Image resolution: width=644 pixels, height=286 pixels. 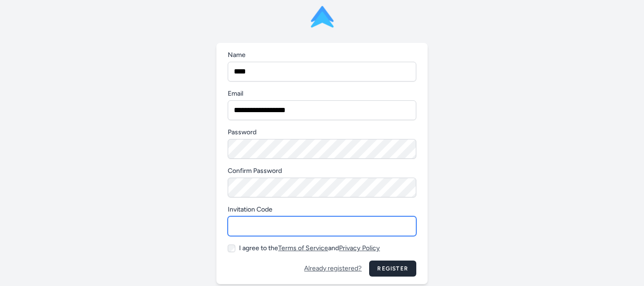 I want to click on div: I agree to the and, so click(x=309, y=248).